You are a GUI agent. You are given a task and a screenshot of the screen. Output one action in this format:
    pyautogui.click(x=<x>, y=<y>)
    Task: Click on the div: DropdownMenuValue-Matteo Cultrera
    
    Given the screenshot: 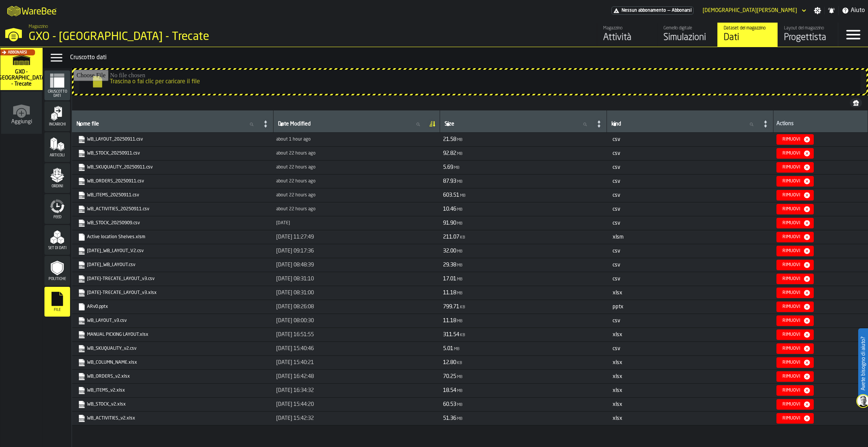 What is the action you would take?
    pyautogui.click(x=754, y=11)
    